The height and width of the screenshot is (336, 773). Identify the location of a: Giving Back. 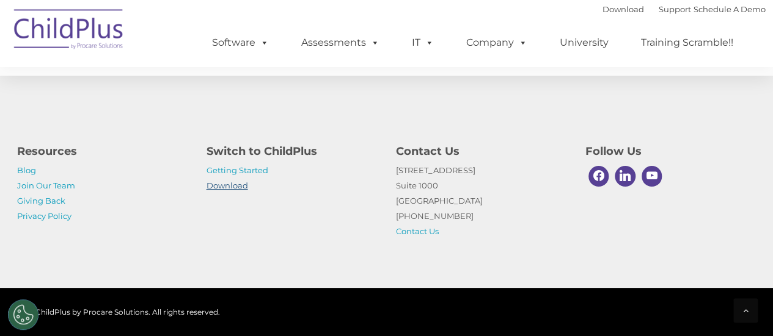
(41, 201).